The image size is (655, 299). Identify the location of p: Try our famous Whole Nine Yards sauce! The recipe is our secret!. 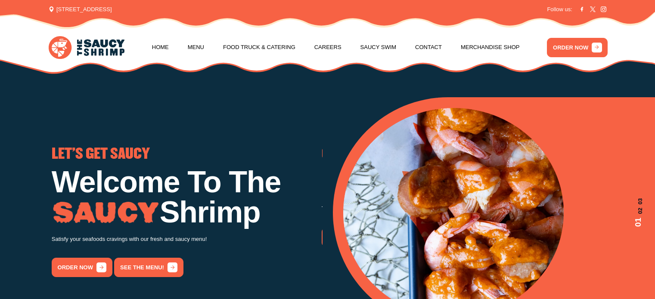
(456, 209).